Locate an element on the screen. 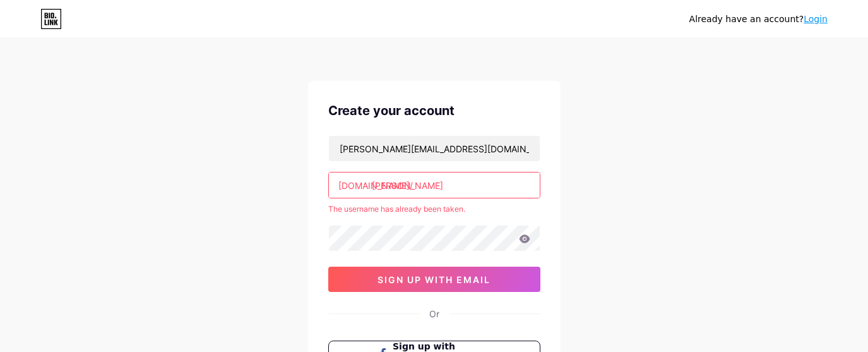  a: Login is located at coordinates (815, 19).